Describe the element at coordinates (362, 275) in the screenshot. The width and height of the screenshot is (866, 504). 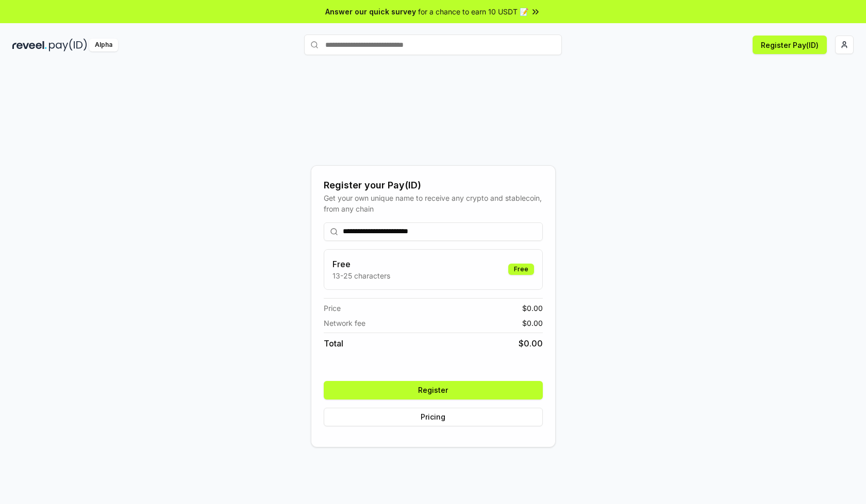
I see `p: 13-25 characters` at that location.